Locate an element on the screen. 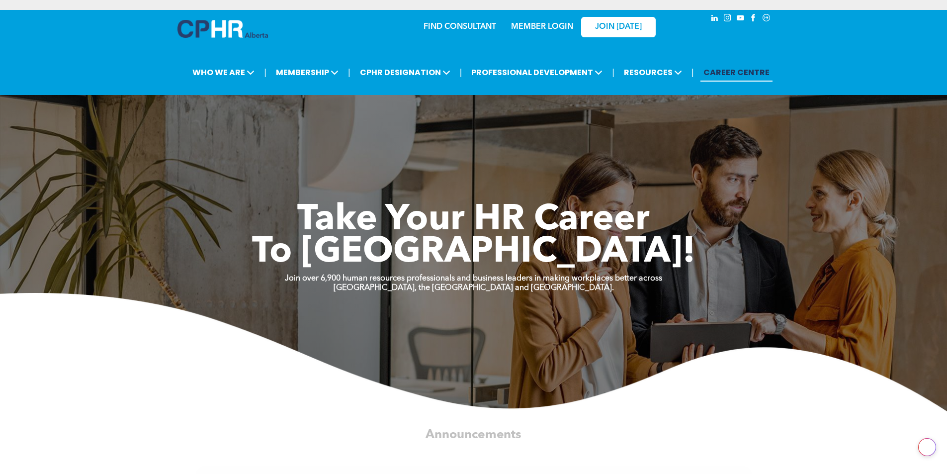  a: facebook is located at coordinates (753, 19).